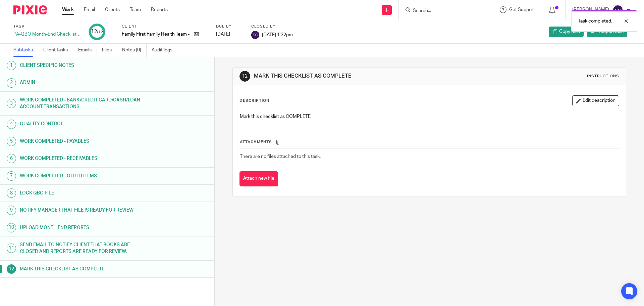 This screenshot has width=644, height=306. Describe the element at coordinates (165, 27) in the screenshot. I see `label: Client` at that location.